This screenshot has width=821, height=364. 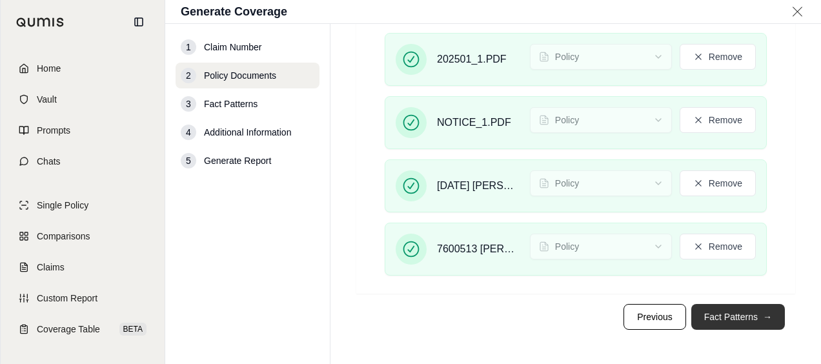 I want to click on a: Home, so click(x=83, y=68).